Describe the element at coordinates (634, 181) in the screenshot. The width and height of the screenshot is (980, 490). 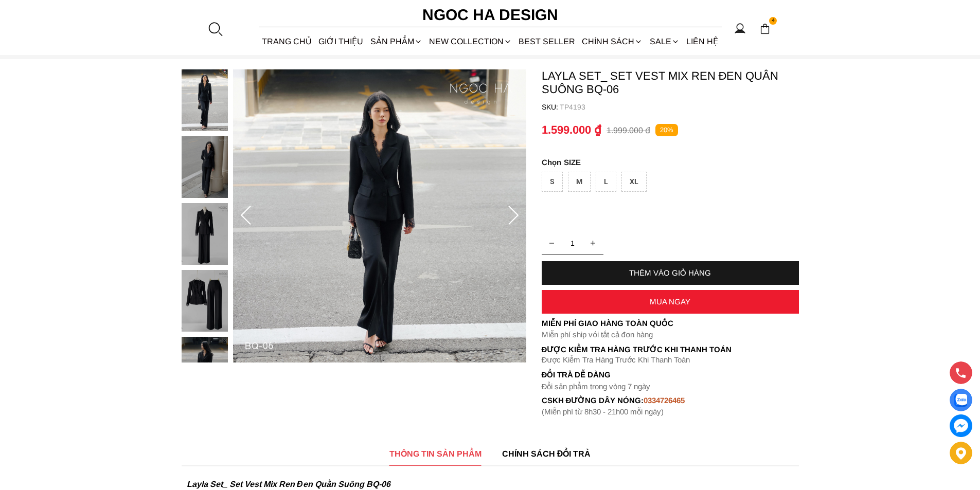
I see `div: XL` at that location.